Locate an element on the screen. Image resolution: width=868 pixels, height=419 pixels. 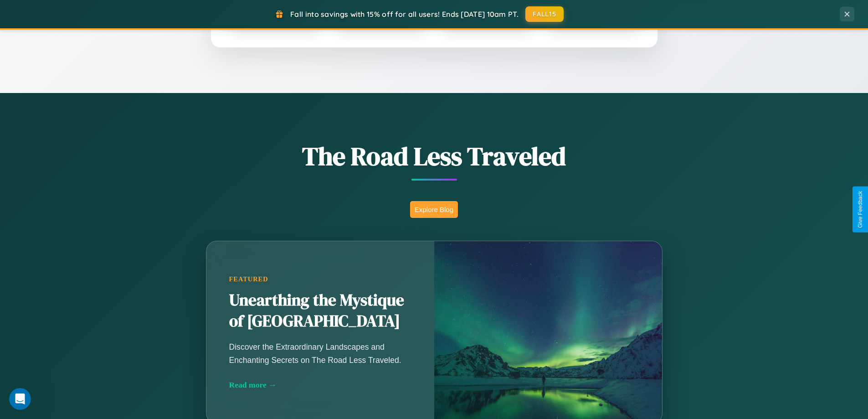
div: Give Feedback is located at coordinates (861, 210).